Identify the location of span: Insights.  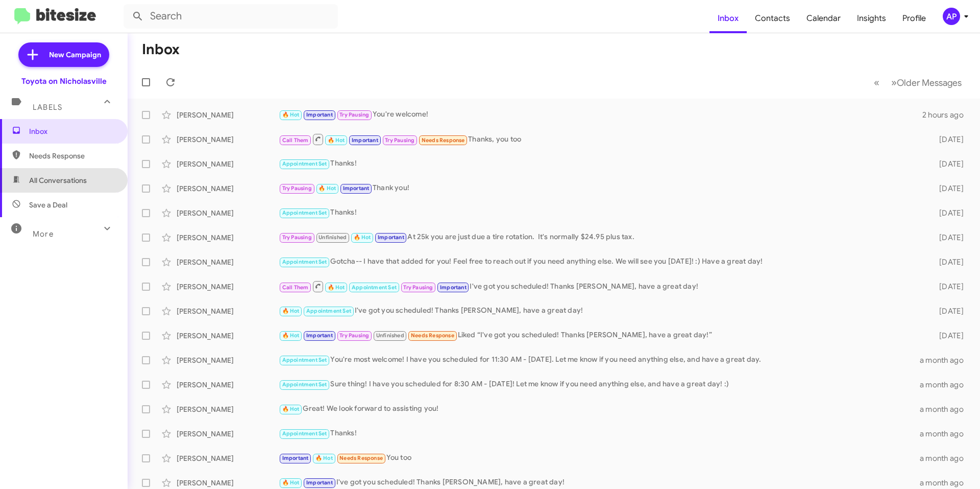
(871, 18).